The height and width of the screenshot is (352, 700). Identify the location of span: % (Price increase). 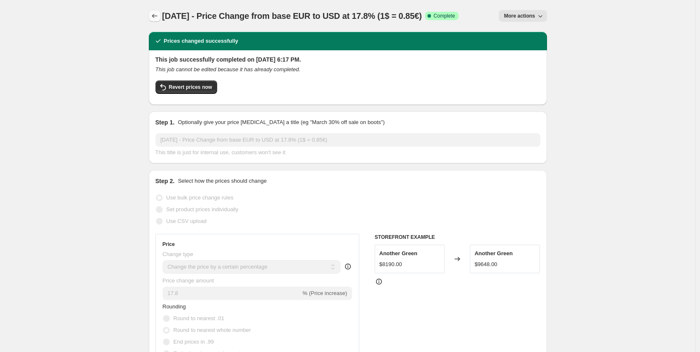
(325, 293).